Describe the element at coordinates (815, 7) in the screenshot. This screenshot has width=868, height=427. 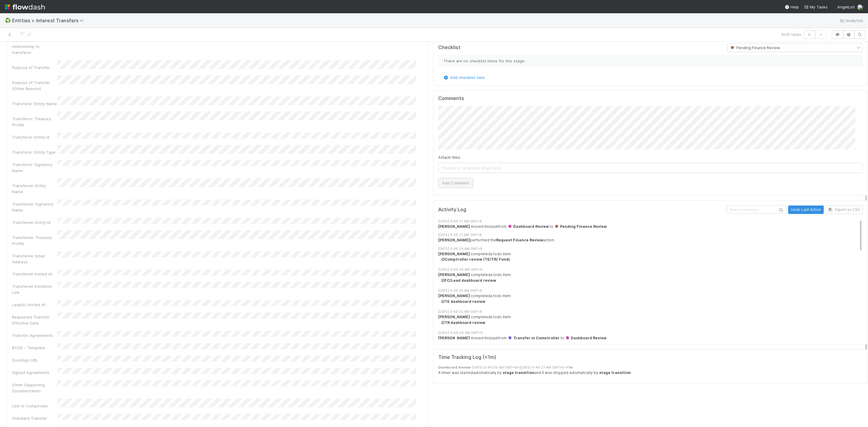
I see `span: My Tasks` at that location.